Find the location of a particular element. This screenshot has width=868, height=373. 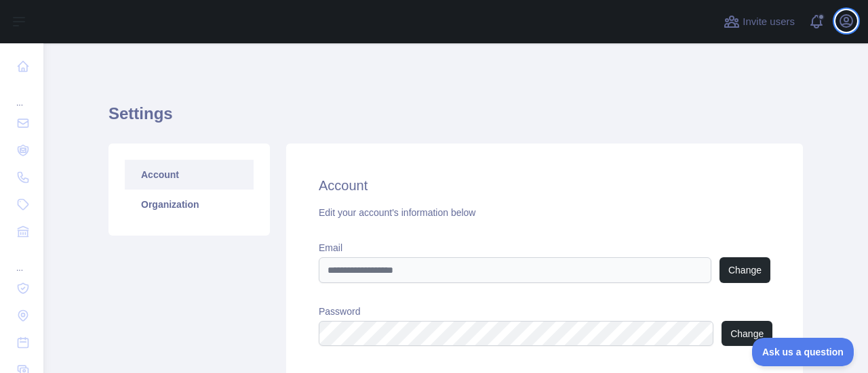

span: Invite users is located at coordinates (769, 22).